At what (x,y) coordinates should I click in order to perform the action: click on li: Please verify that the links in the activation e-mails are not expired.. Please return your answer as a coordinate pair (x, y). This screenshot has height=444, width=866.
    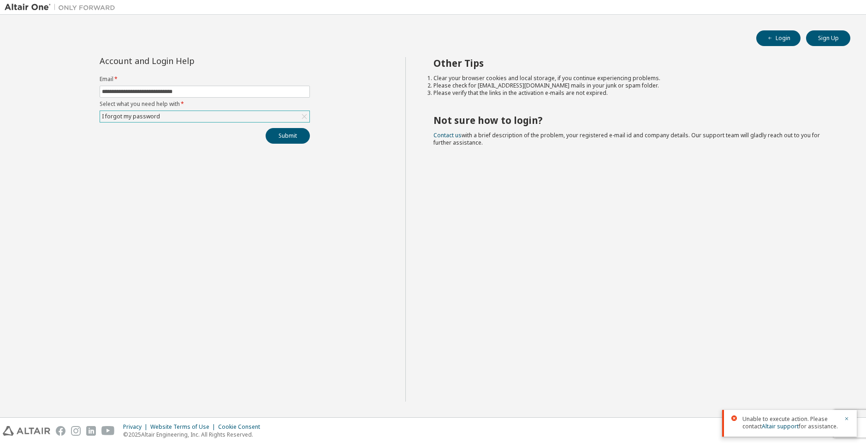
    Looking at the image, I should click on (633, 93).